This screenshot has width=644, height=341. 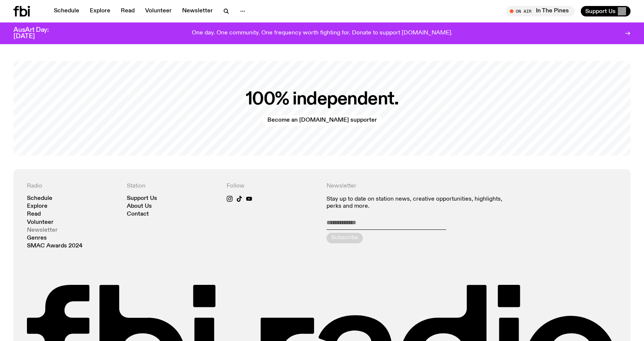 What do you see at coordinates (605, 11) in the screenshot?
I see `button: Support Us` at bounding box center [605, 11].